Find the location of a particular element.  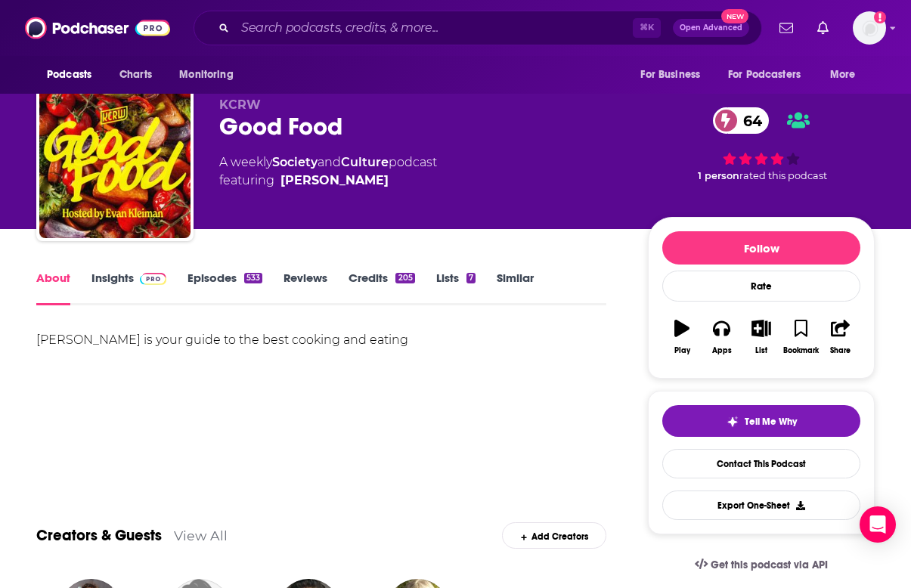

span: Open Advanced is located at coordinates (711, 28).